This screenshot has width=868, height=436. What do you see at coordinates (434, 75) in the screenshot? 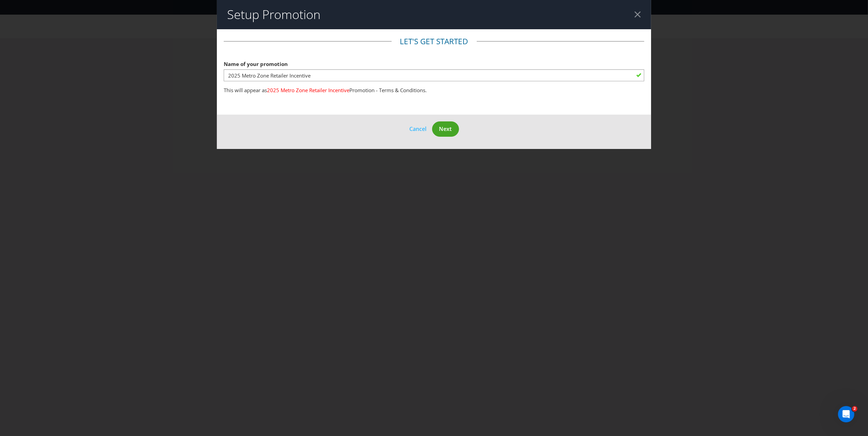
I see `input: e.g. My Promotion` at bounding box center [434, 75].